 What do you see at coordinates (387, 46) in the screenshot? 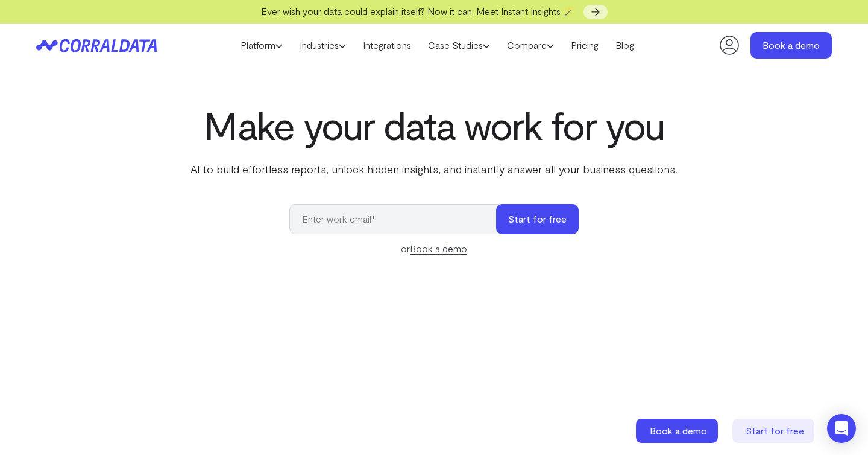
I see `a: Integrations` at bounding box center [387, 46].